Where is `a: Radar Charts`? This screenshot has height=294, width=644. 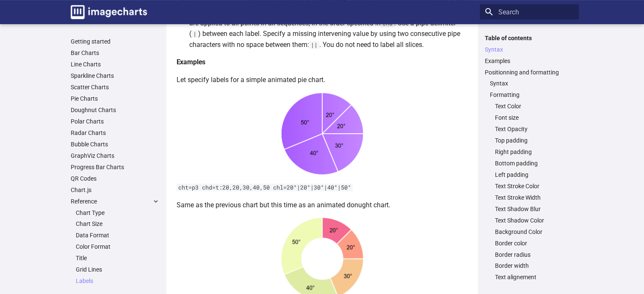
a: Radar Charts is located at coordinates (115, 133).